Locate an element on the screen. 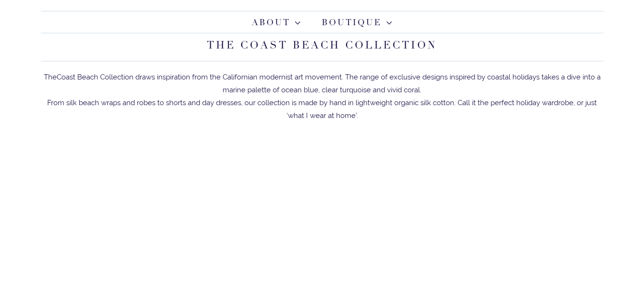  a: About is located at coordinates (276, 22).